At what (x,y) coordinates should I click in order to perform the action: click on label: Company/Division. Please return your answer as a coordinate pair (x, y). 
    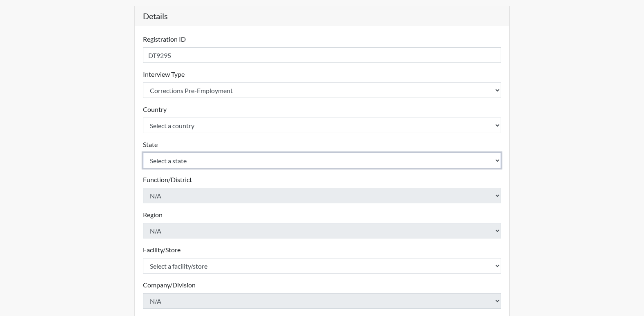
    Looking at the image, I should click on (169, 285).